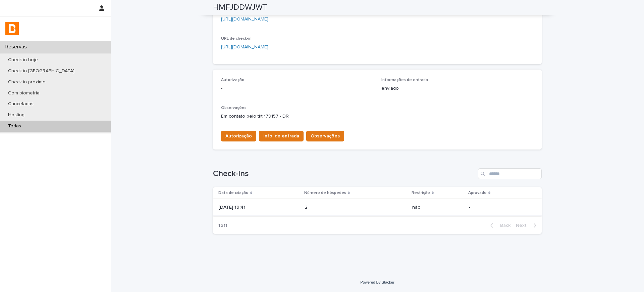 Image resolution: width=644 pixels, height=292 pixels. I want to click on h2: HMFJDDWJWT, so click(240, 7).